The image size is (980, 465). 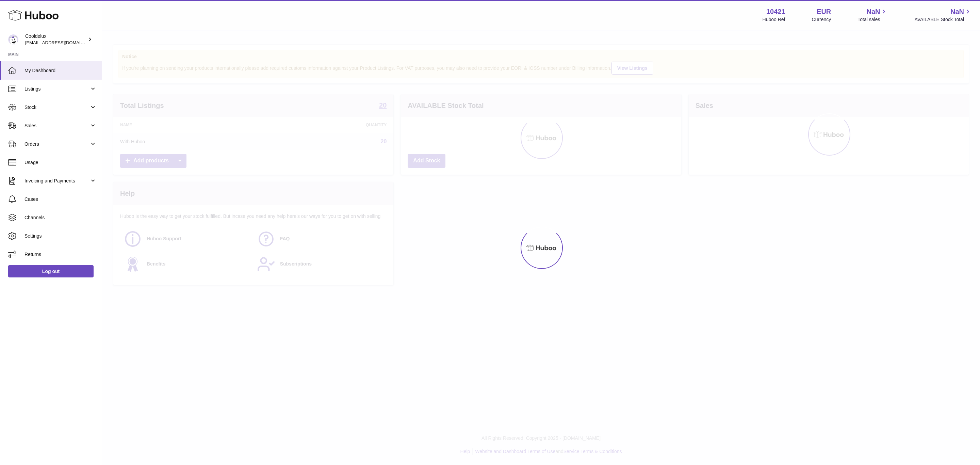 I want to click on a: NaN AVAILABLE Stock Total, so click(x=943, y=15).